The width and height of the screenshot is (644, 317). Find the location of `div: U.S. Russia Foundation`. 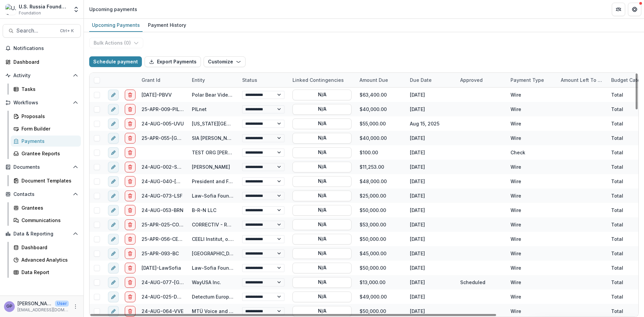

div: U.S. Russia Foundation is located at coordinates (44, 6).